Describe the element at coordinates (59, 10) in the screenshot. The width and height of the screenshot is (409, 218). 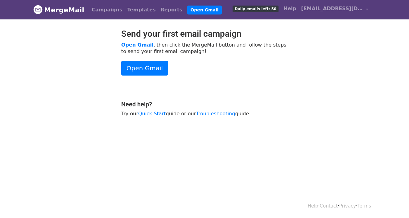
I see `a: MergeMail` at that location.